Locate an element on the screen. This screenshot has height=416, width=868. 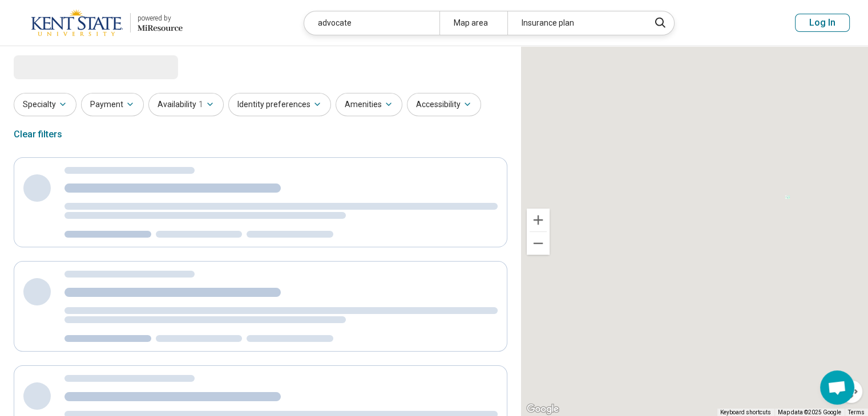
span: Map data ©2025 Google is located at coordinates (809, 412).